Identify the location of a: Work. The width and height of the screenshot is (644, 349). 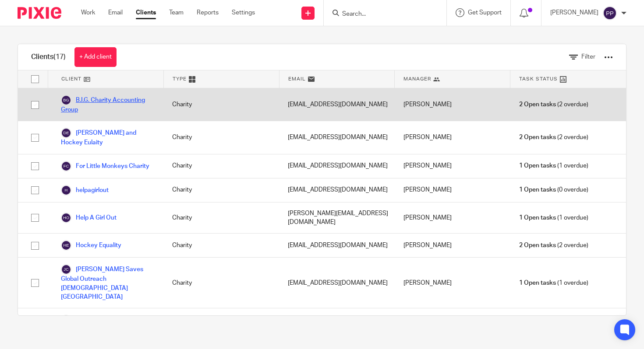
(88, 13).